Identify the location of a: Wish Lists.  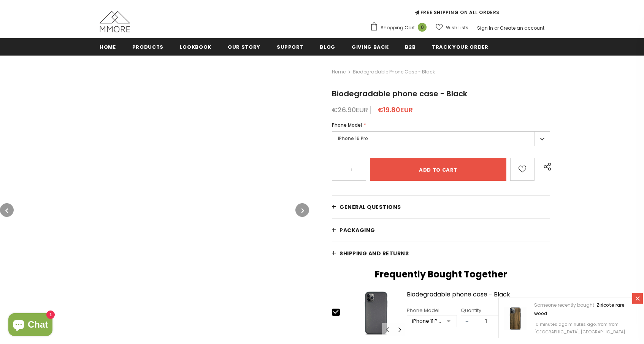
(452, 27).